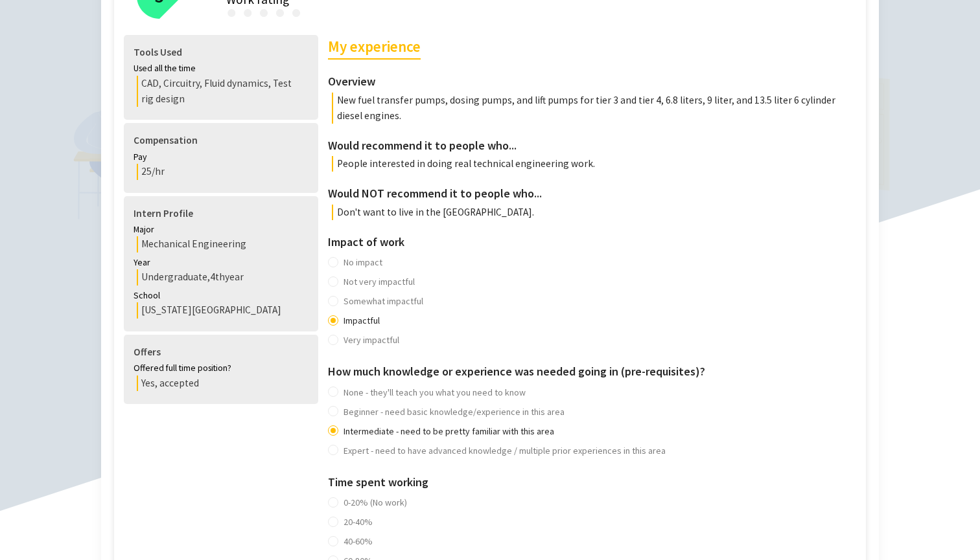  What do you see at coordinates (221, 69) in the screenshot?
I see `div: Used all the time` at bounding box center [221, 69].